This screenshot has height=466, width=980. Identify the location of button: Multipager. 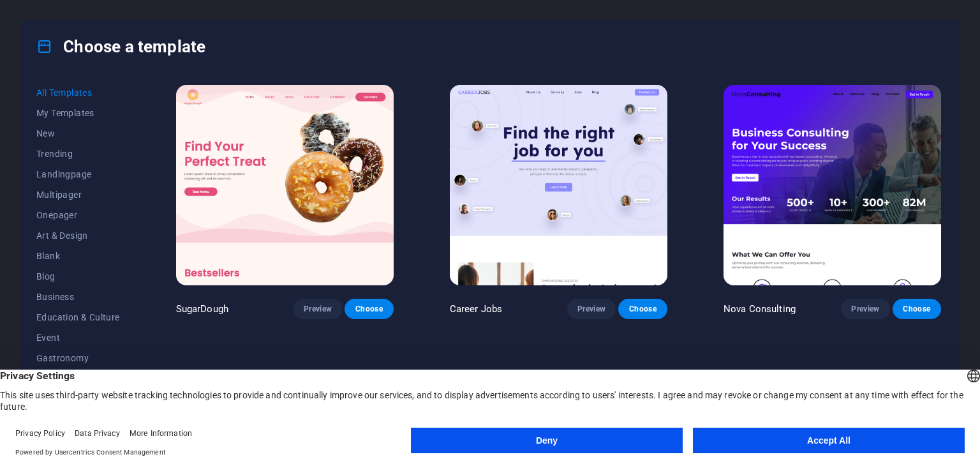
(78, 195).